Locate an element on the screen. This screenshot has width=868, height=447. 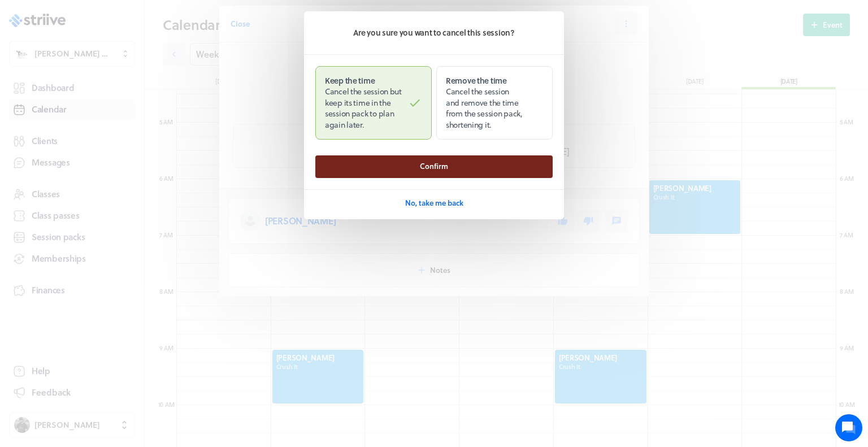
h2: We're here to help. Ask us anything! is located at coordinates (113, 93).